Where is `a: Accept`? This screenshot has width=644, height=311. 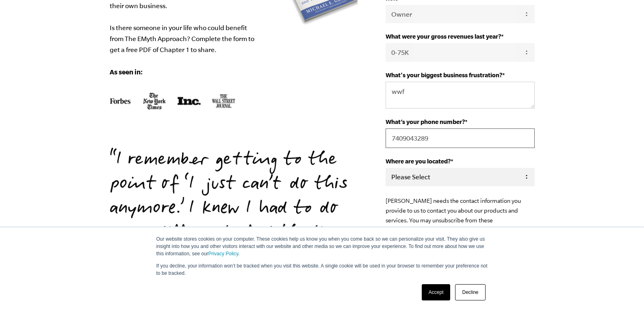 a: Accept is located at coordinates (436, 292).